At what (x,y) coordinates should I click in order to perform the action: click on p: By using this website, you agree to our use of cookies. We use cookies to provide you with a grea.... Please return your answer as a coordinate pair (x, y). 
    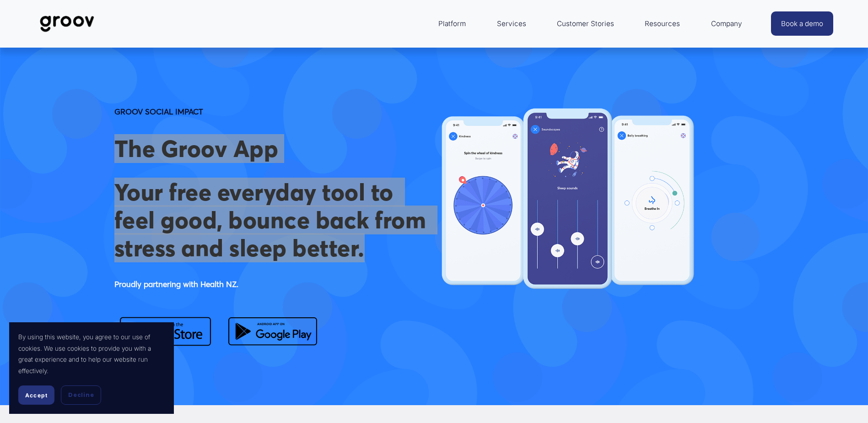
    Looking at the image, I should click on (91, 354).